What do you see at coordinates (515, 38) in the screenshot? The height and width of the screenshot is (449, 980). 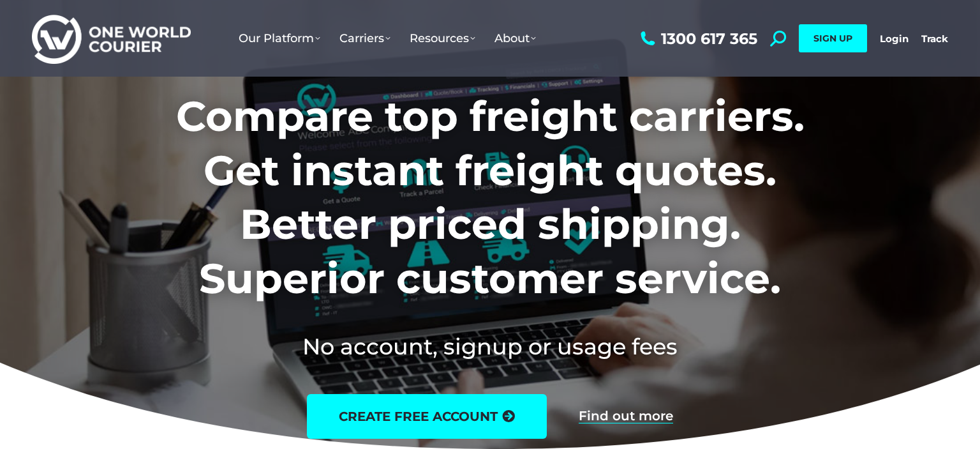 I see `span: About` at bounding box center [515, 38].